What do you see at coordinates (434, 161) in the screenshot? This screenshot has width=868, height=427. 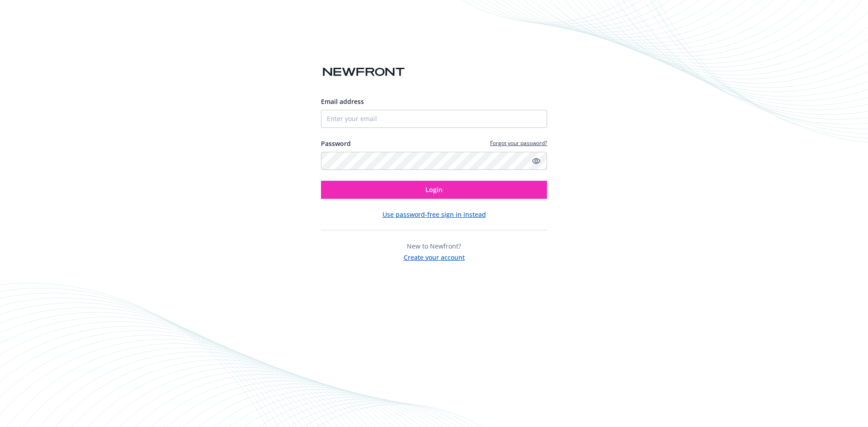 I see `input: Enter your password` at bounding box center [434, 161].